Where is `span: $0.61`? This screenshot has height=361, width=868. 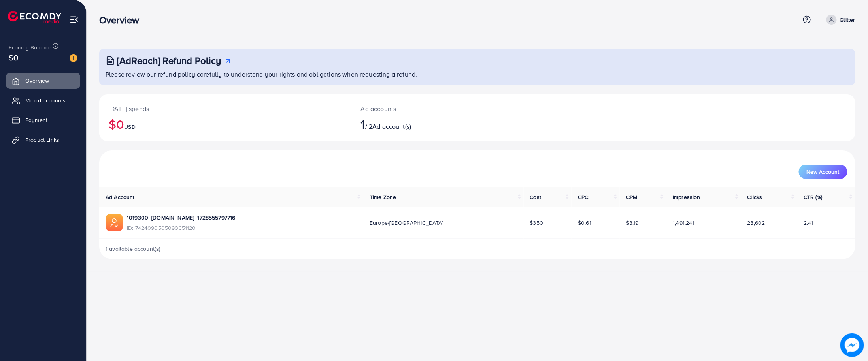
span: $0.61 is located at coordinates (585, 223).